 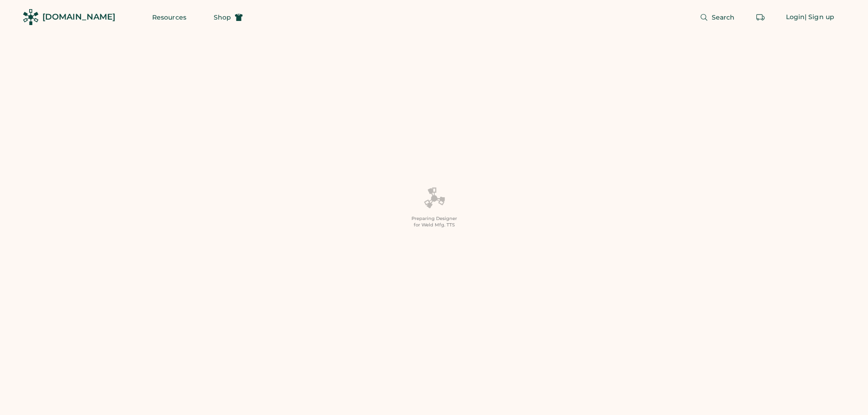 I want to click on span: Shop, so click(x=223, y=18).